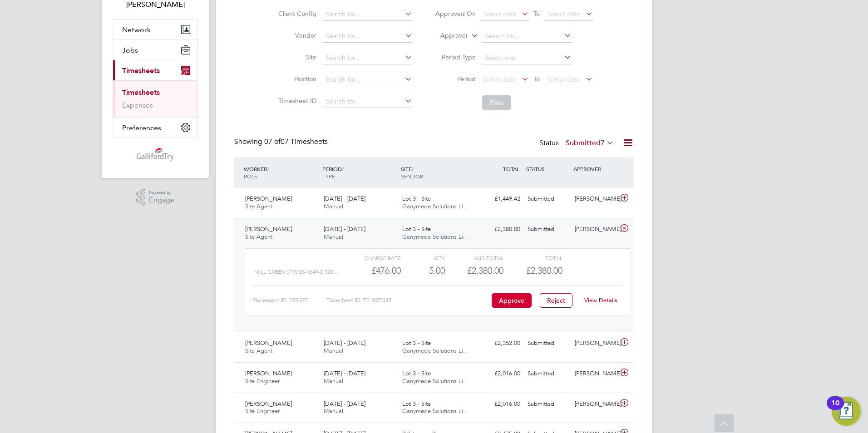 The height and width of the screenshot is (433, 868). I want to click on div: 5.00, so click(423, 270).